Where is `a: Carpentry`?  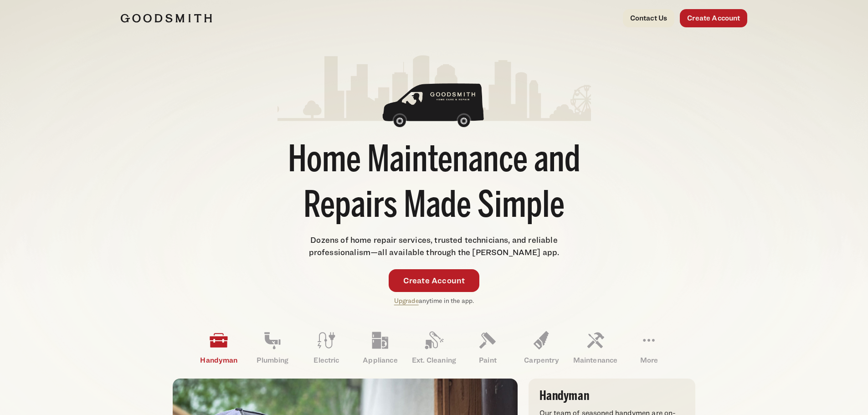
a: Carpentry is located at coordinates (541, 348).